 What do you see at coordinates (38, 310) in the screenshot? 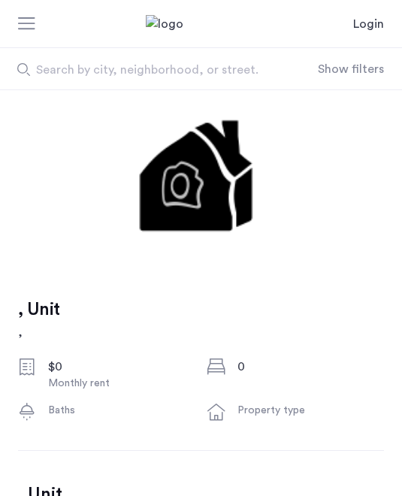
I see `h1: , Unit` at bounding box center [38, 310].